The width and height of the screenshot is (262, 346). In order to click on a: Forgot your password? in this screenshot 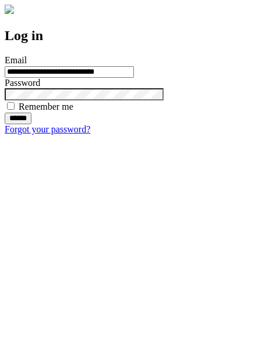, I will do `click(47, 129)`.